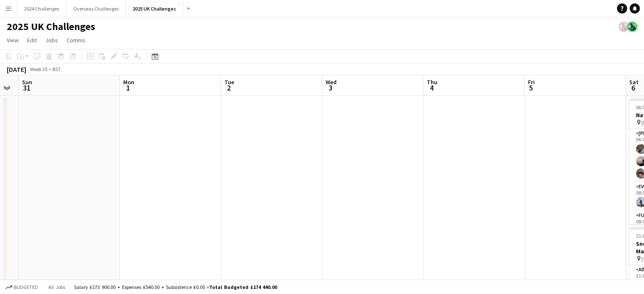 The height and width of the screenshot is (294, 644). Describe the element at coordinates (32, 40) in the screenshot. I see `a: Edit` at that location.